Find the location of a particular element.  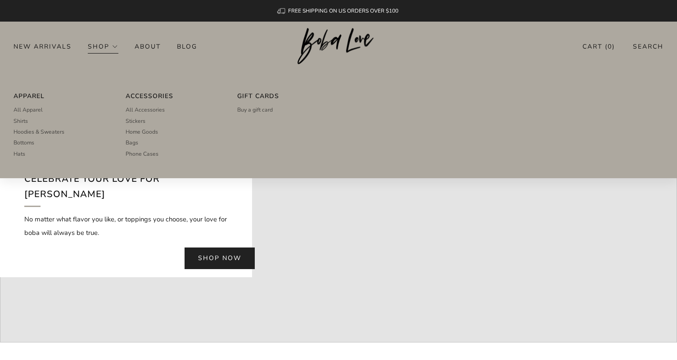

a: Phone Cases is located at coordinates (173, 154).